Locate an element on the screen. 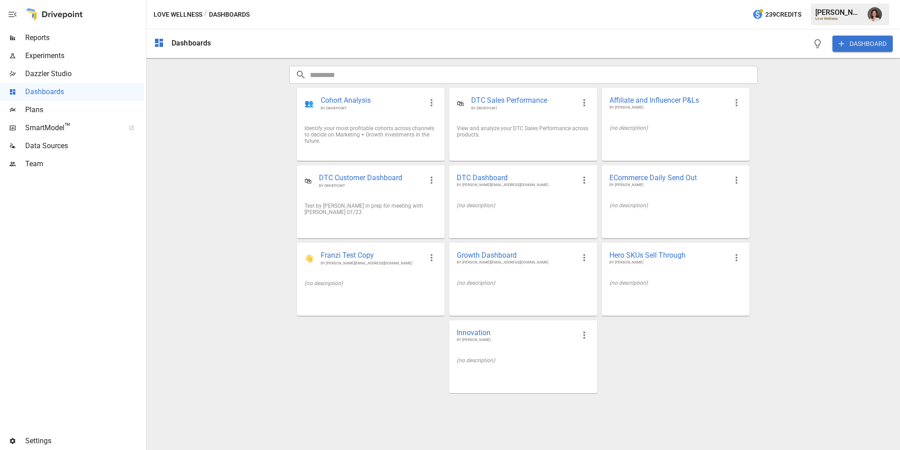 The width and height of the screenshot is (900, 450). span: Experiments is located at coordinates (85, 56).